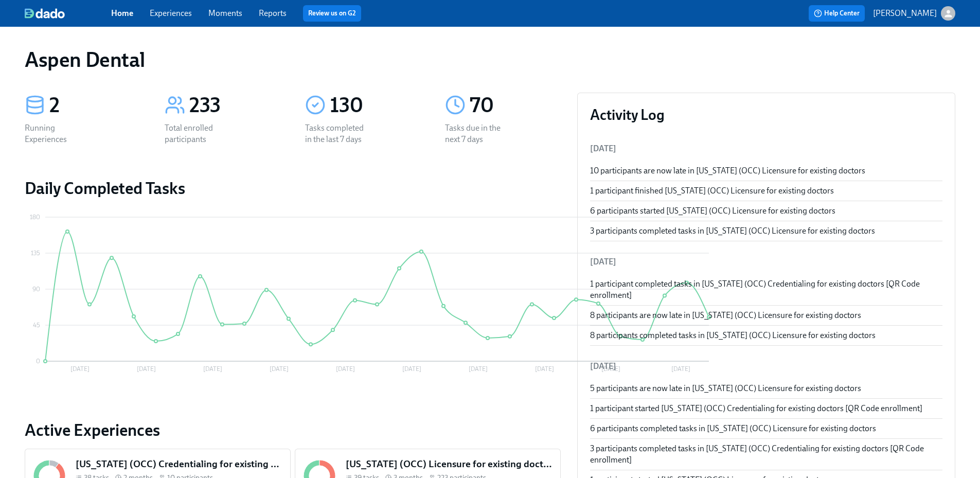 The height and width of the screenshot is (478, 980). I want to click on button: Help Center, so click(837, 13).